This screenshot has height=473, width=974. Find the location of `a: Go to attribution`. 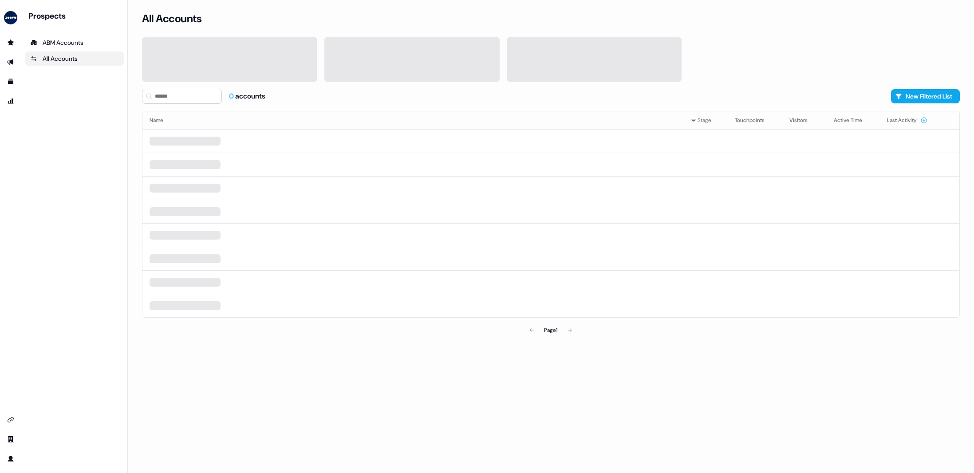

a: Go to attribution is located at coordinates (11, 101).